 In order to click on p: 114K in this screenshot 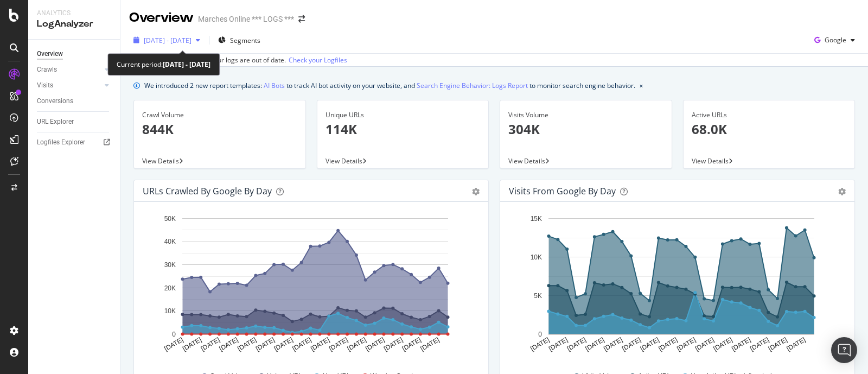, I will do `click(403, 129)`.